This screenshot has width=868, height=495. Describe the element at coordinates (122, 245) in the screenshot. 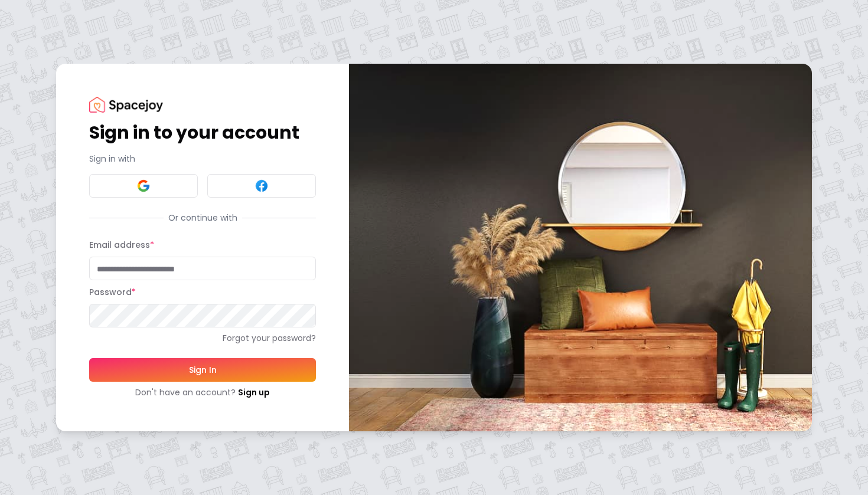

I see `label: Email address` at that location.